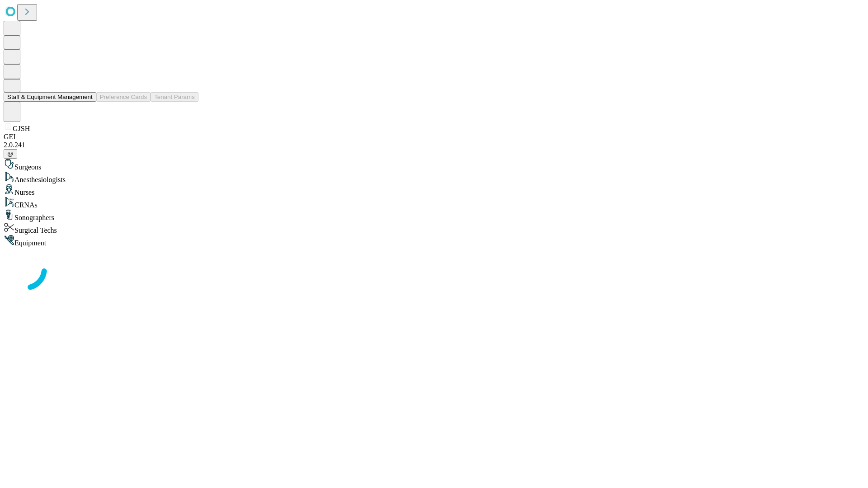  I want to click on div: Surgical Techs, so click(434, 228).